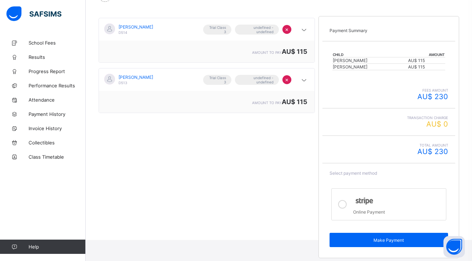  What do you see at coordinates (389, 145) in the screenshot?
I see `span: Total Amount` at bounding box center [389, 145].